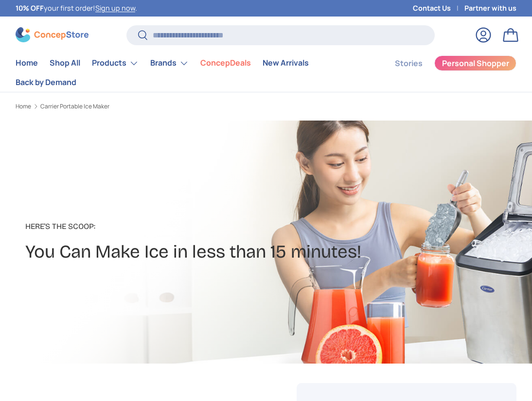 The height and width of the screenshot is (401, 532). Describe the element at coordinates (475, 63) in the screenshot. I see `a: Personal Shopper` at that location.